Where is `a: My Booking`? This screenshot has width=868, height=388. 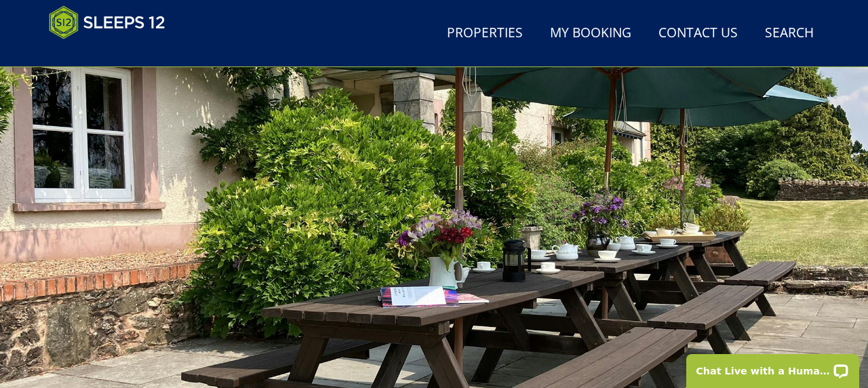 a: My Booking is located at coordinates (591, 33).